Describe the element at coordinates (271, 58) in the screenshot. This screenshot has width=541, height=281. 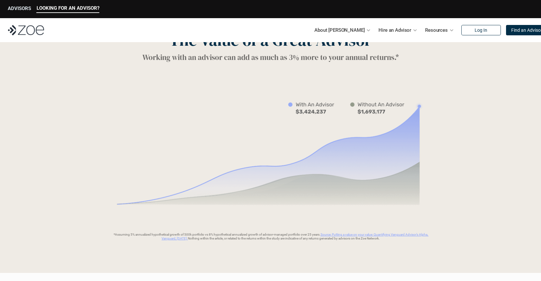
I see `h1: Working with an advisor can add as much as 3% more to your annual returns.*` at that location.